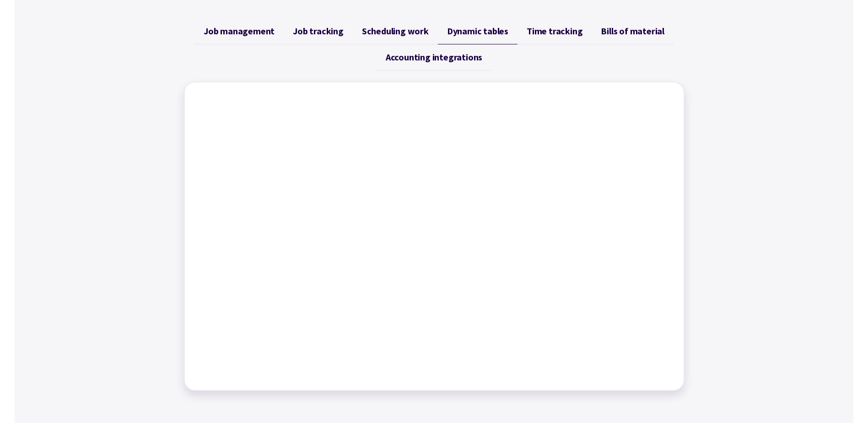 Image resolution: width=868 pixels, height=423 pixels. I want to click on span: Bills of material, so click(632, 31).